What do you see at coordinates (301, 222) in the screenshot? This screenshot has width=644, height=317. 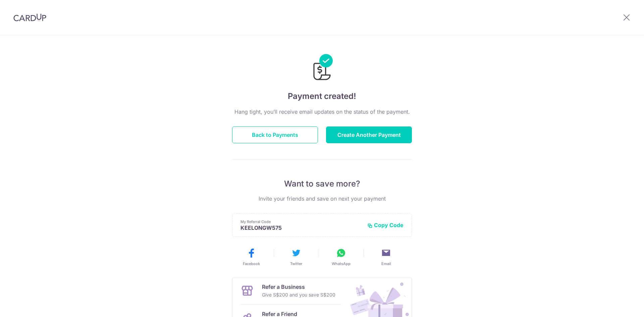 I see `p: My Referral Code` at bounding box center [301, 222].